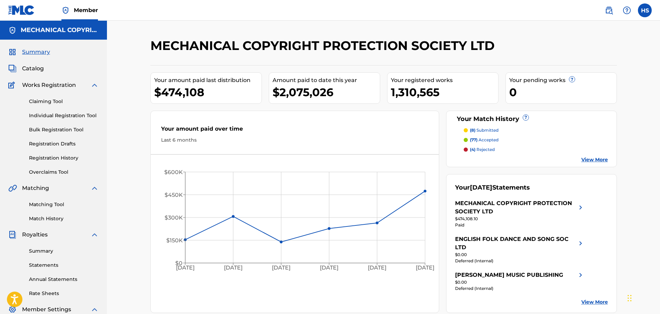 Image resolution: width=660 pixels, height=314 pixels. What do you see at coordinates (173, 172) in the screenshot?
I see `tspan: $600K` at bounding box center [173, 172].